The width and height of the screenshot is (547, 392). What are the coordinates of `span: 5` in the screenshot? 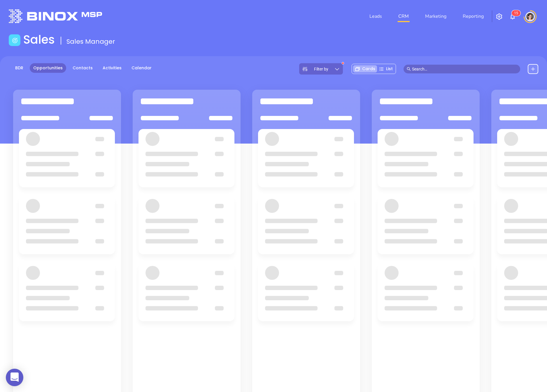 It's located at (517, 13).